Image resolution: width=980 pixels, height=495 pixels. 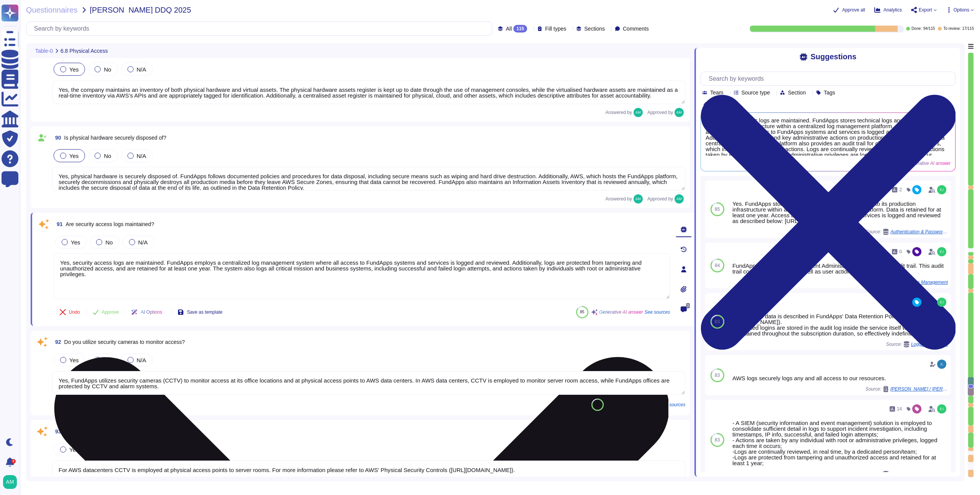 What do you see at coordinates (56, 342) in the screenshot?
I see `span: 92` at bounding box center [56, 342].